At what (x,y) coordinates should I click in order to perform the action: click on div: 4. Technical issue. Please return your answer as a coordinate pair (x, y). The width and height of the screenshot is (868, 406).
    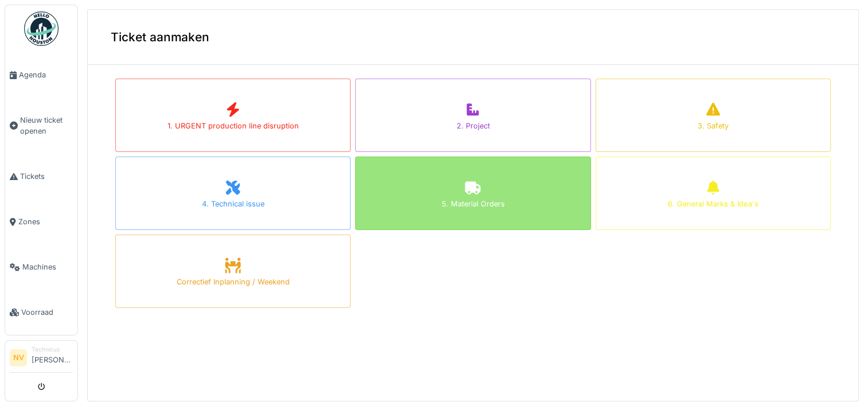
    Looking at the image, I should click on (233, 203).